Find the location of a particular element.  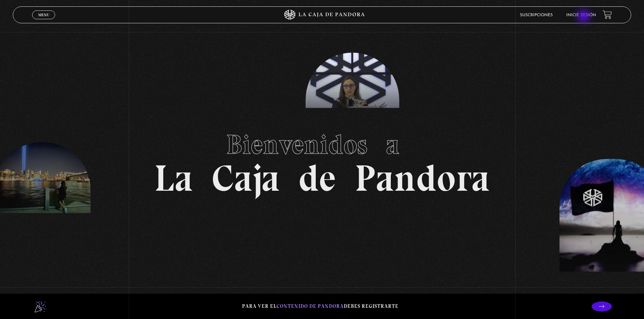

span: contenido de Pandora is located at coordinates (310, 306).